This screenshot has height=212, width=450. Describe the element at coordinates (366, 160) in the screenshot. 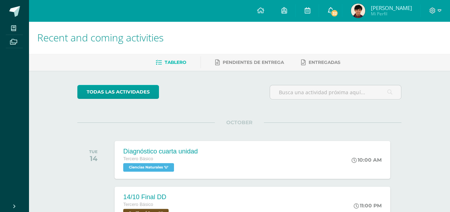

I see `div: 10:00 AM` at that location.